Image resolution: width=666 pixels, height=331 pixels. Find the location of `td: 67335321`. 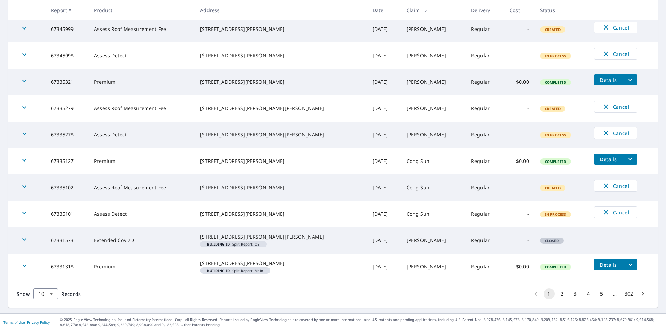

td: 67335321 is located at coordinates (67, 82).